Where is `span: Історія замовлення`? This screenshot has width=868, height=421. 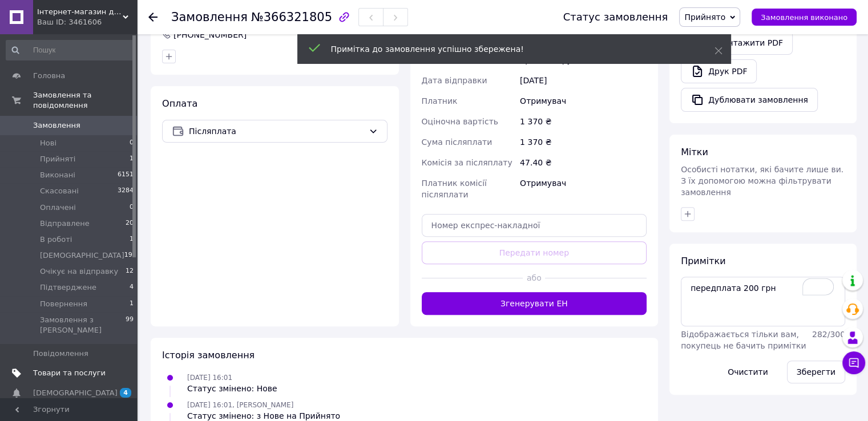 span: Історія замовлення is located at coordinates (209, 354).